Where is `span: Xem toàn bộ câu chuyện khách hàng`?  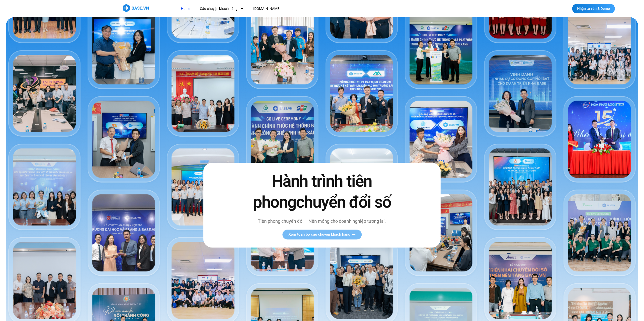 span: Xem toàn bộ câu chuyện khách hàng is located at coordinates (319, 235).